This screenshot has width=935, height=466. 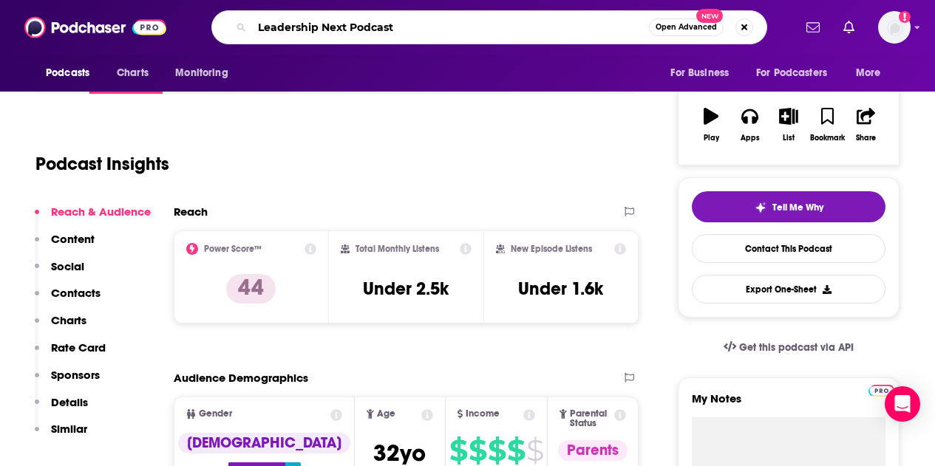 What do you see at coordinates (406, 289) in the screenshot?
I see `h3: Under 2.5k` at bounding box center [406, 289].